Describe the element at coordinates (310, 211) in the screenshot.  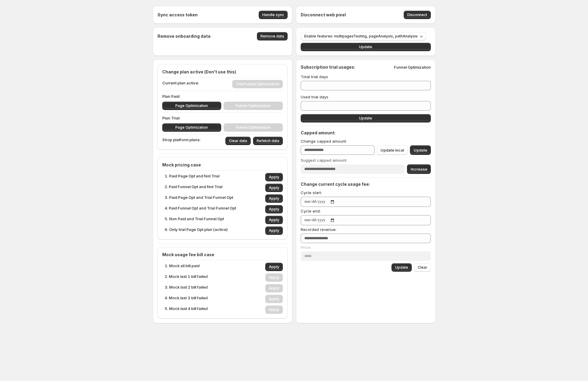
I see `span: Cycle end:` at that location.